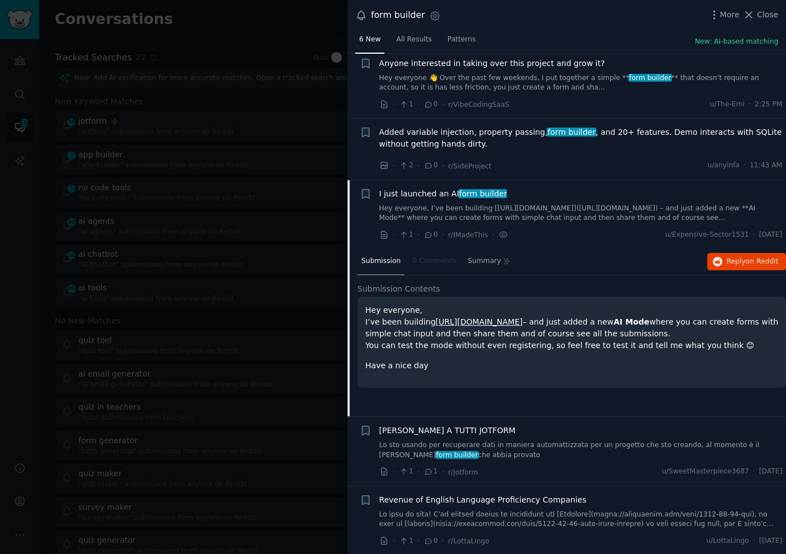  Describe the element at coordinates (746, 262) in the screenshot. I see `button: Replyon Reddit` at that location.